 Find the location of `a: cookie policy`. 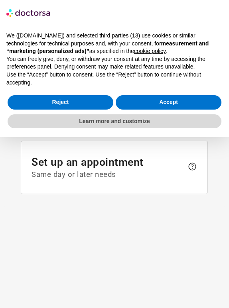

a: cookie policy is located at coordinates (149, 51).